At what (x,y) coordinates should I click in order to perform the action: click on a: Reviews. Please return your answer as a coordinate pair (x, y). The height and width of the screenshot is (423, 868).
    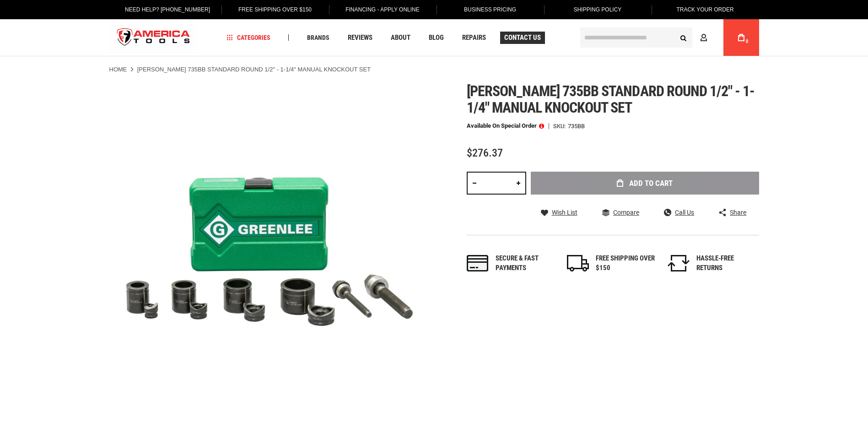
    Looking at the image, I should click on (360, 38).